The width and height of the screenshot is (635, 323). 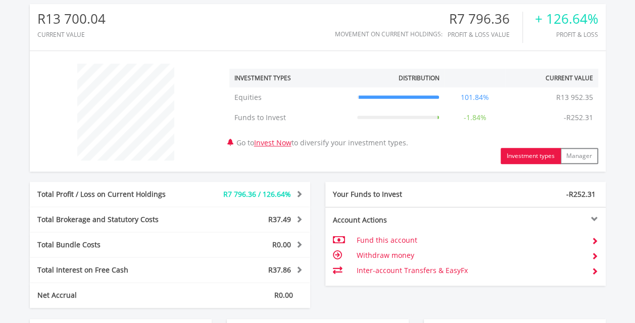 I want to click on div: Profit & Loss Value, so click(x=485, y=34).